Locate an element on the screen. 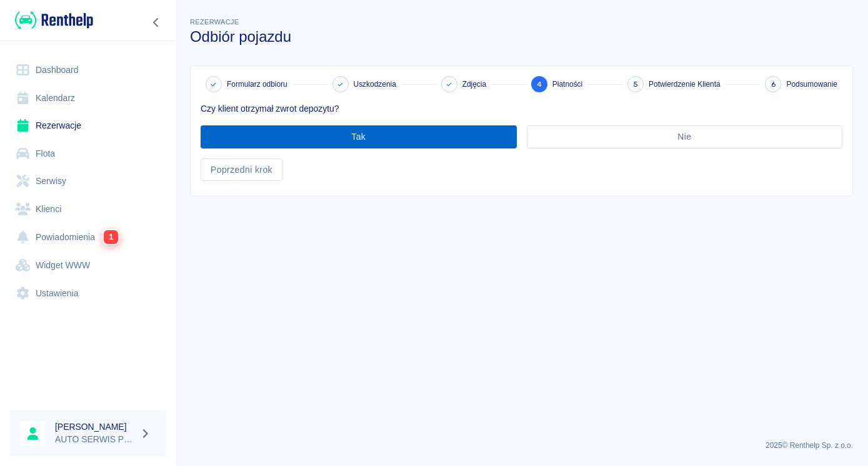 The image size is (868, 466). a: Dashboard is located at coordinates (87, 70).